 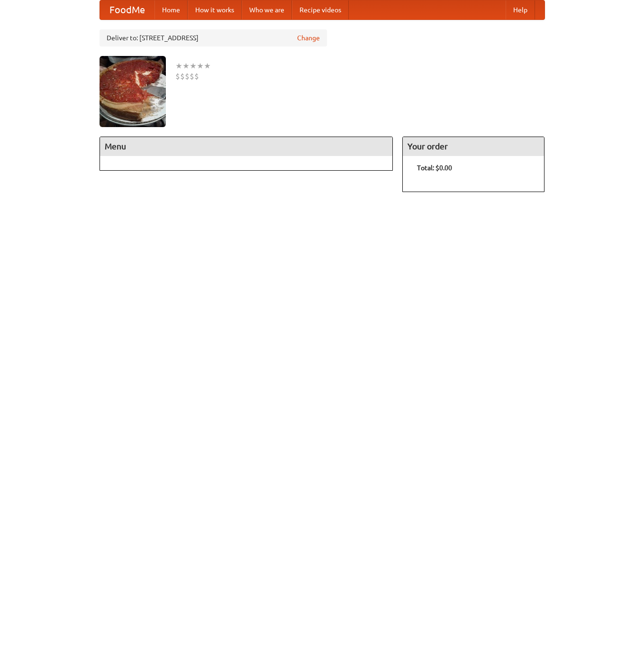 What do you see at coordinates (127, 10) in the screenshot?
I see `a: FoodMe` at bounding box center [127, 10].